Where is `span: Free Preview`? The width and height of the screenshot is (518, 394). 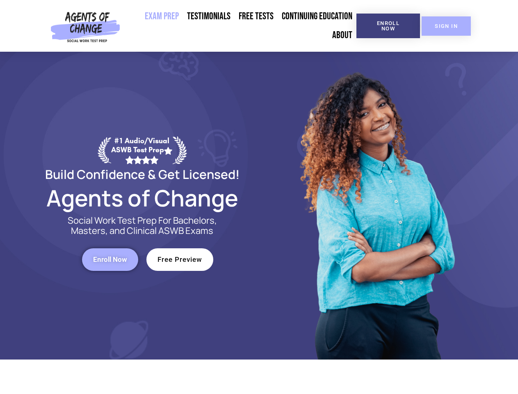
span: Free Preview is located at coordinates (180, 259).